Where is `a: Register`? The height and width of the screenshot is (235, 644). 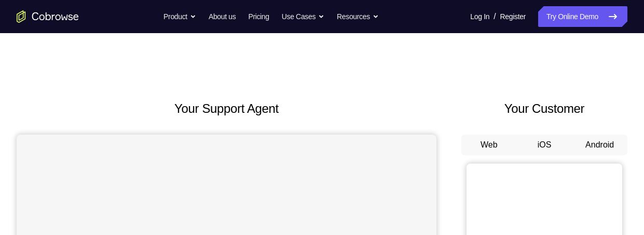
a: Register is located at coordinates (513, 16).